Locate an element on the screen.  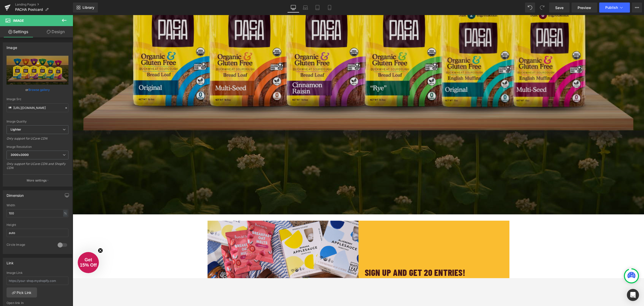
div: Link is located at coordinates (10, 262).